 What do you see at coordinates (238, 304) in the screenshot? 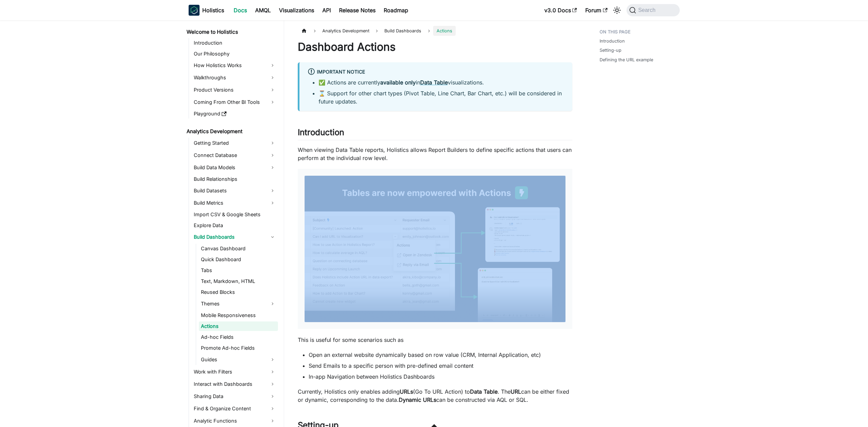
I see `a: Themes` at bounding box center [238, 304].